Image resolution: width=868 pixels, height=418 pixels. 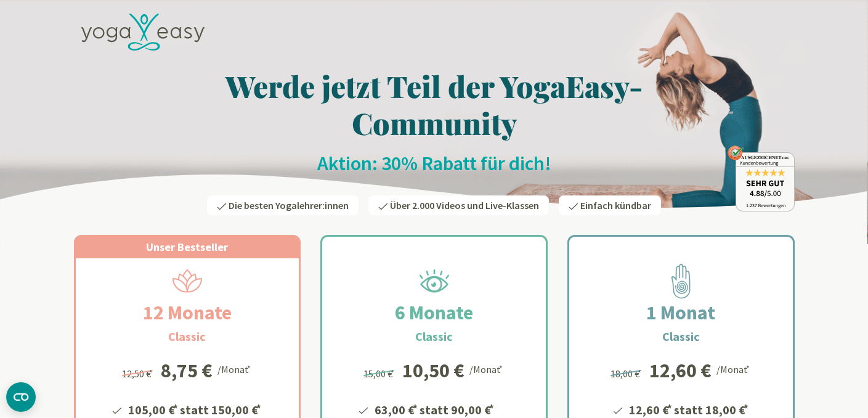 What do you see at coordinates (380, 374) in the screenshot?
I see `span: 15,00 €` at bounding box center [380, 374].